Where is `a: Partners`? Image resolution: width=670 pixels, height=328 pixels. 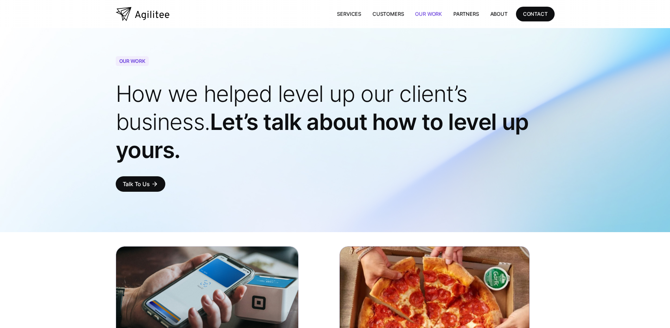
a: Partners is located at coordinates (466, 14).